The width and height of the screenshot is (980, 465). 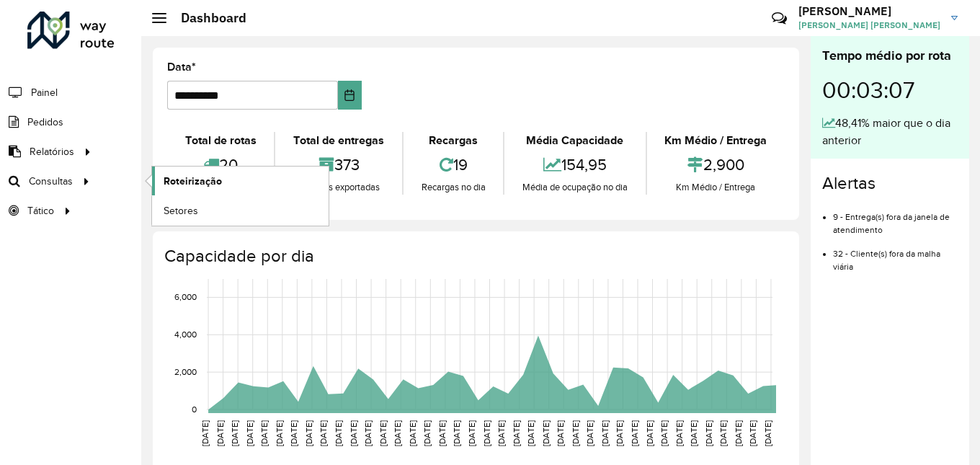 What do you see at coordinates (574, 187) in the screenshot?
I see `div: Média de ocupação no dia` at bounding box center [574, 187].